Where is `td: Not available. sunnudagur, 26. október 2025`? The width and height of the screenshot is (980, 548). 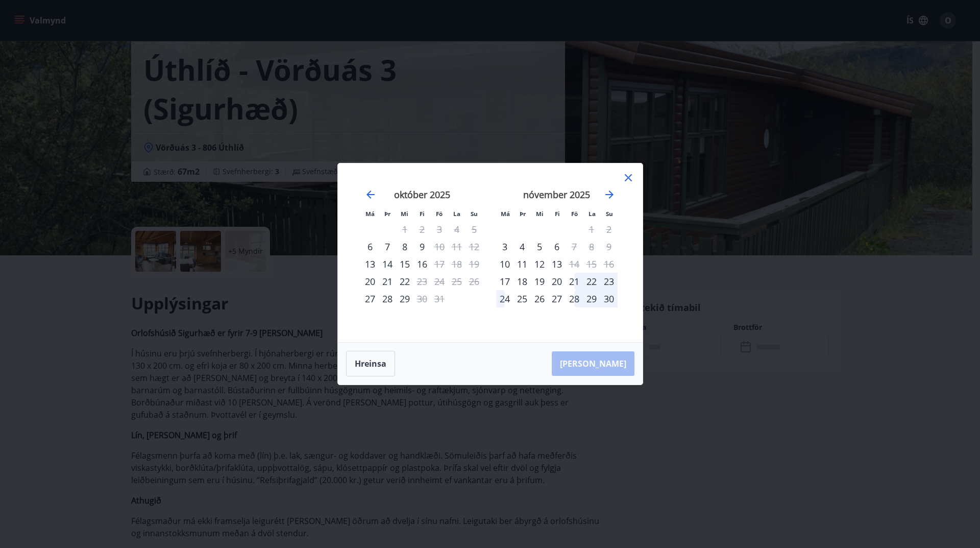 td: Not available. sunnudagur, 26. október 2025 is located at coordinates (474, 282).